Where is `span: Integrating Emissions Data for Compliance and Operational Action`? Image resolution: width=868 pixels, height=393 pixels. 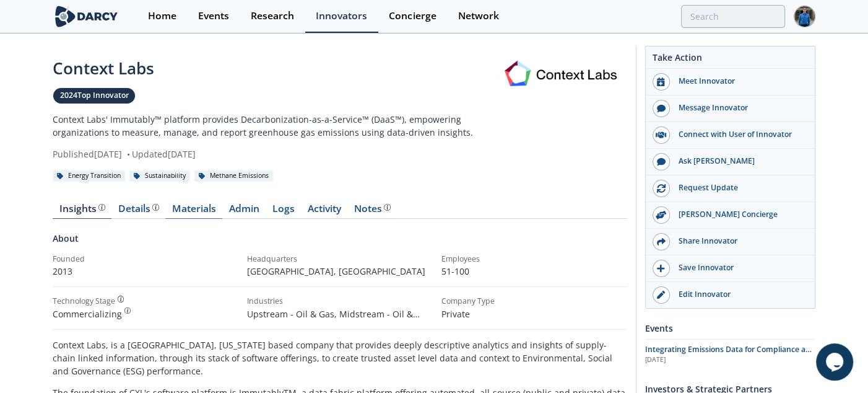
span: Integrating Emissions Data for Compliance and Operational Action is located at coordinates (730, 355).